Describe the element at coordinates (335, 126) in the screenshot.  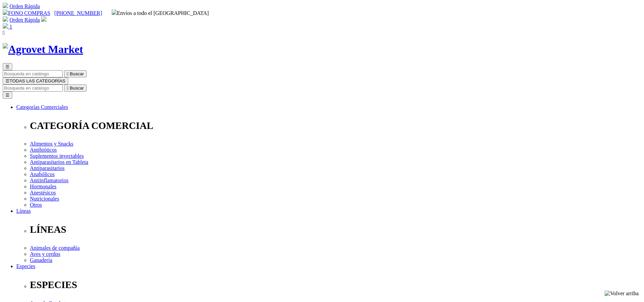
I see `p: CATEGORÍA COMERCIAL` at that location.